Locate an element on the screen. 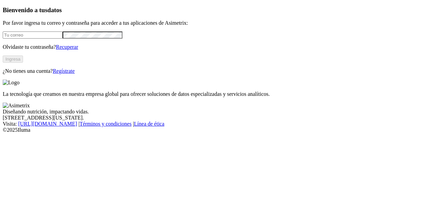 Image resolution: width=433 pixels, height=214 pixels. a: Regístrate is located at coordinates (64, 71).